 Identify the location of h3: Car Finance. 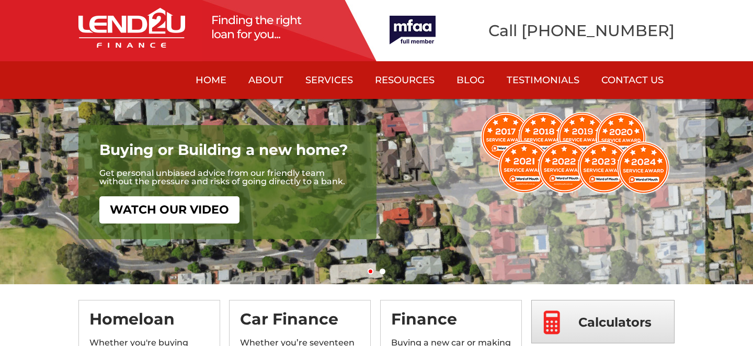
(300, 324).